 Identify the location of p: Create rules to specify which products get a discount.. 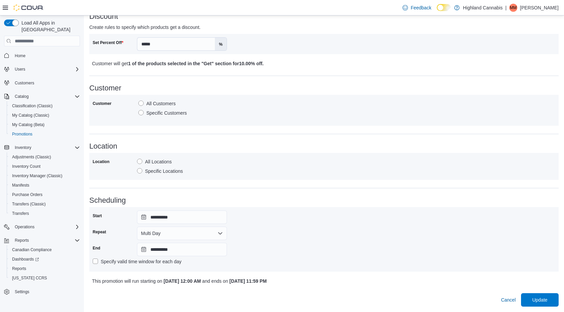
(265, 27).